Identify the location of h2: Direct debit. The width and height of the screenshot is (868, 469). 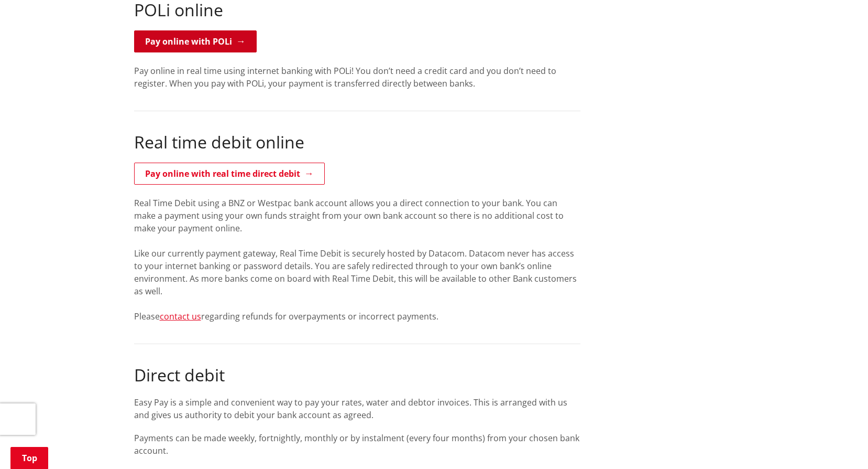
(358, 375).